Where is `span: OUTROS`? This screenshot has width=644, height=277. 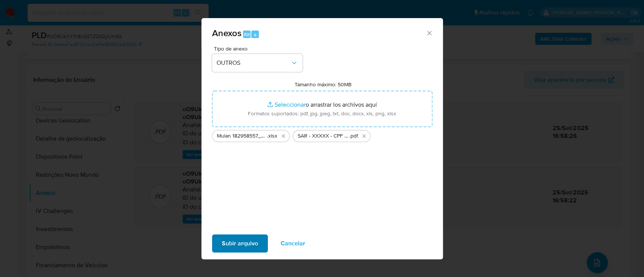 span: OUTROS is located at coordinates (254, 63).